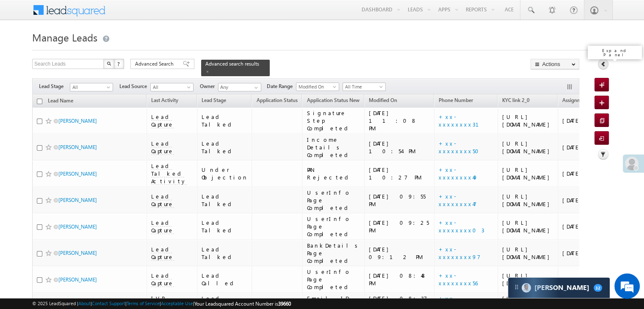 The width and height of the screenshot is (644, 309). I want to click on a: Lead Name, so click(60, 102).